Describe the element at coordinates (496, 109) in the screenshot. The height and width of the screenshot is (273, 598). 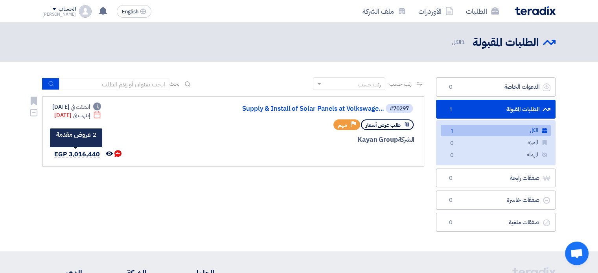
I see `a: الطلبات المقبولة1` at that location.